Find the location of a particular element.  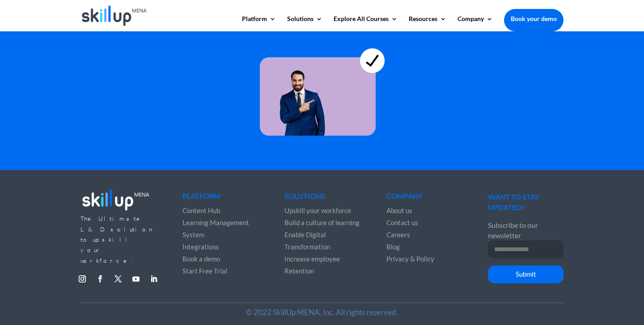

span: Enable Digital Transformation is located at coordinates (307, 240).